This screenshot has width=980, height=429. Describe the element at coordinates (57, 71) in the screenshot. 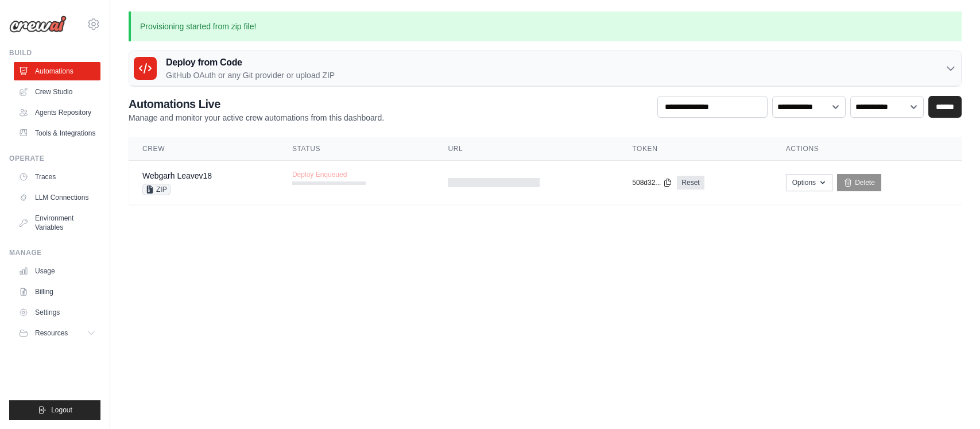

I see `a: Automations` at that location.